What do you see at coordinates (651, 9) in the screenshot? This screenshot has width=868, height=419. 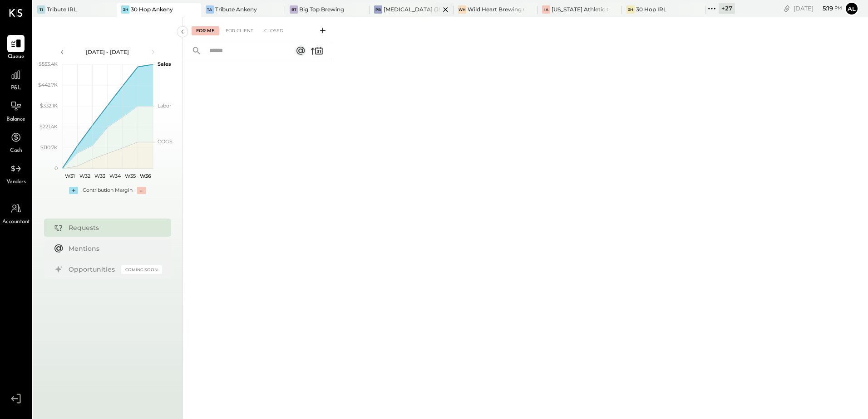 I see `div: 30 Hop IRL` at bounding box center [651, 9].